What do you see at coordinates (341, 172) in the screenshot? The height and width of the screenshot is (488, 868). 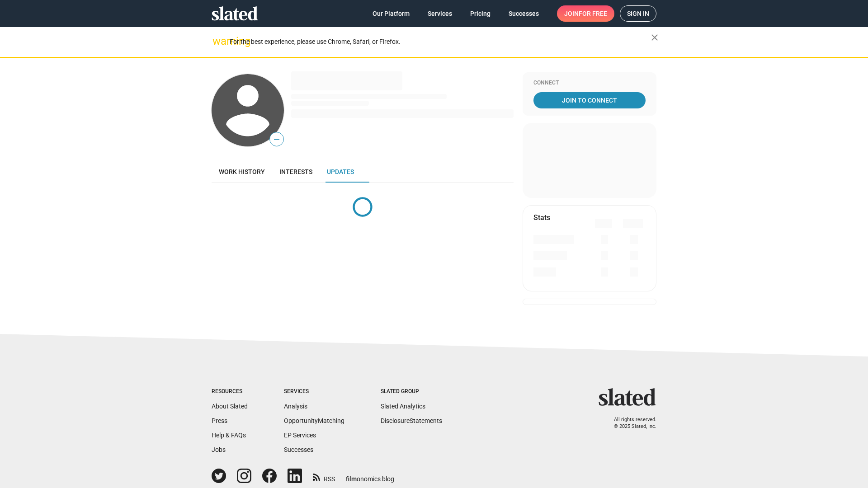 I see `span: Updates` at bounding box center [341, 172].